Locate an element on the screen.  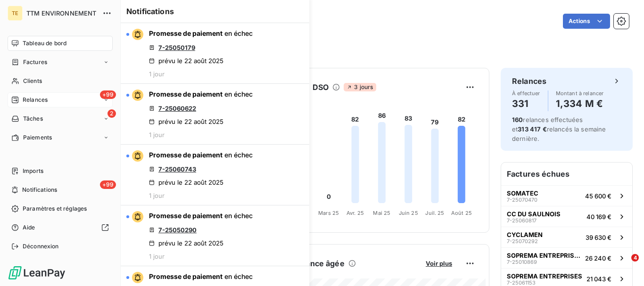
a: Factures is located at coordinates (60, 62).